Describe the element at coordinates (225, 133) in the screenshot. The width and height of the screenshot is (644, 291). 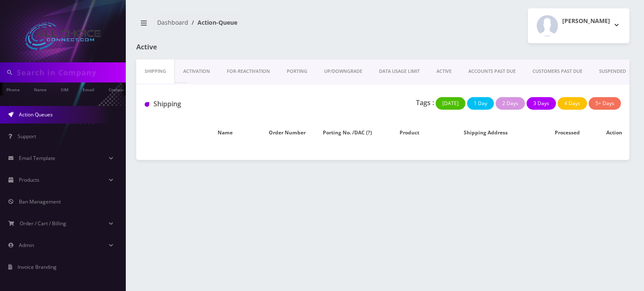
I see `th: Name` at that location.